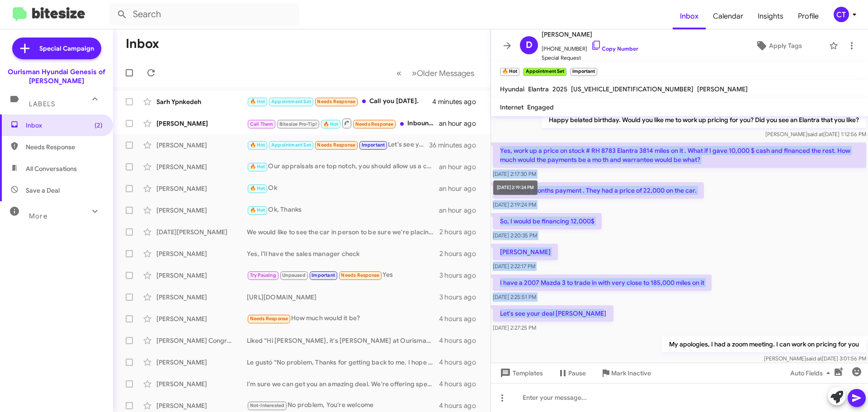 This screenshot has height=412, width=868. I want to click on small: 🔥 Hot, so click(509, 72).